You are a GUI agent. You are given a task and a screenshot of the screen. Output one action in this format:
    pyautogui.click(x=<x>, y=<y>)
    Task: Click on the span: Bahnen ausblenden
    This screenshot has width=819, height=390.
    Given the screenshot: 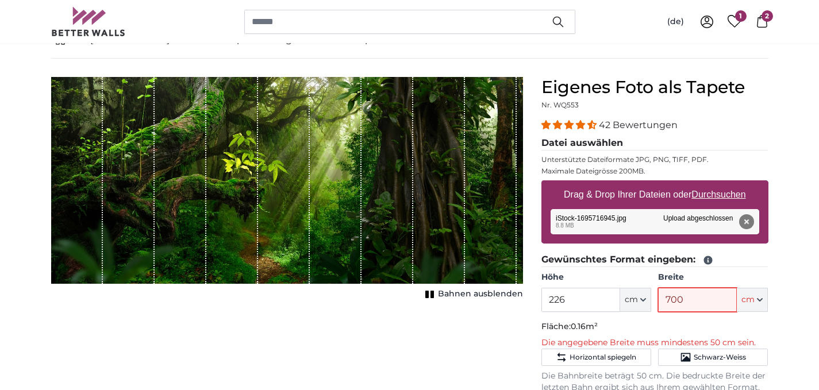 What is the action you would take?
    pyautogui.click(x=481, y=294)
    